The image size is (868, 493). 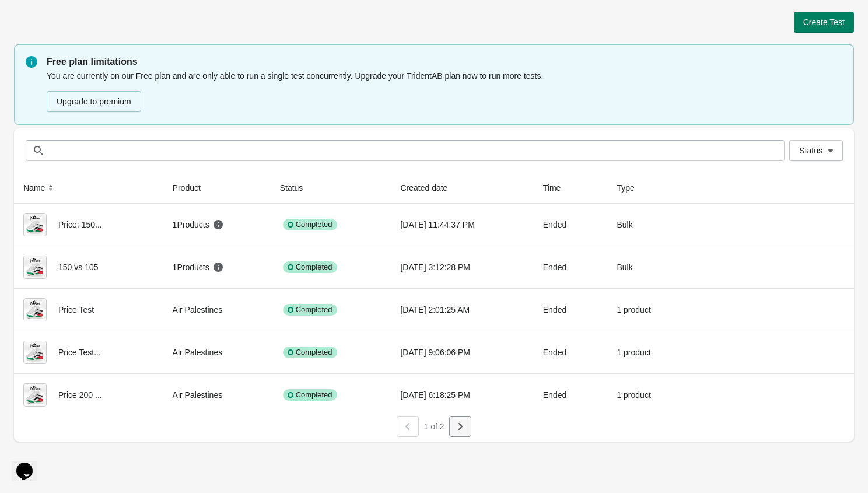 What do you see at coordinates (89, 395) in the screenshot?
I see `div: Price 200 ...` at bounding box center [89, 395].